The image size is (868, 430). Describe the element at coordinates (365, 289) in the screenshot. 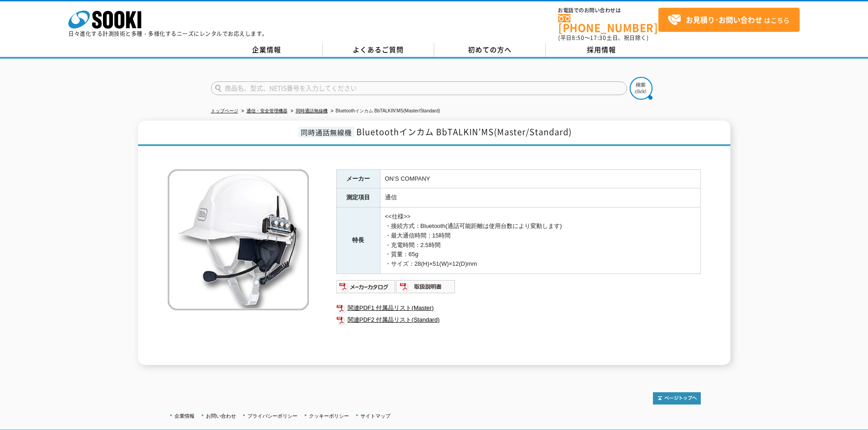

I see `a: メーカーカタログ` at that location.